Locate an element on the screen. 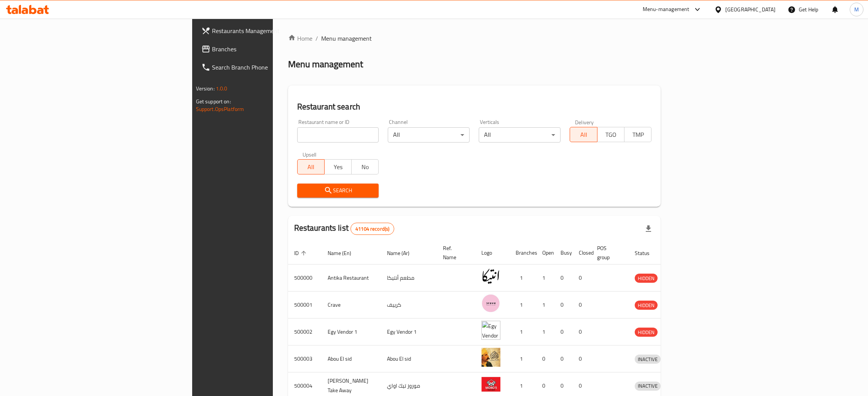 The image size is (868, 396). img: Moro's Take Away is located at coordinates (491, 385).